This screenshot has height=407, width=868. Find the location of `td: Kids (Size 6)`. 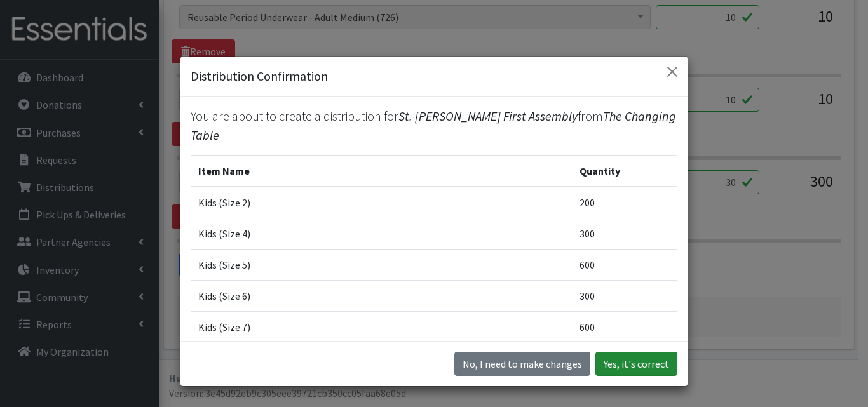

td: Kids (Size 6) is located at coordinates (381, 296).